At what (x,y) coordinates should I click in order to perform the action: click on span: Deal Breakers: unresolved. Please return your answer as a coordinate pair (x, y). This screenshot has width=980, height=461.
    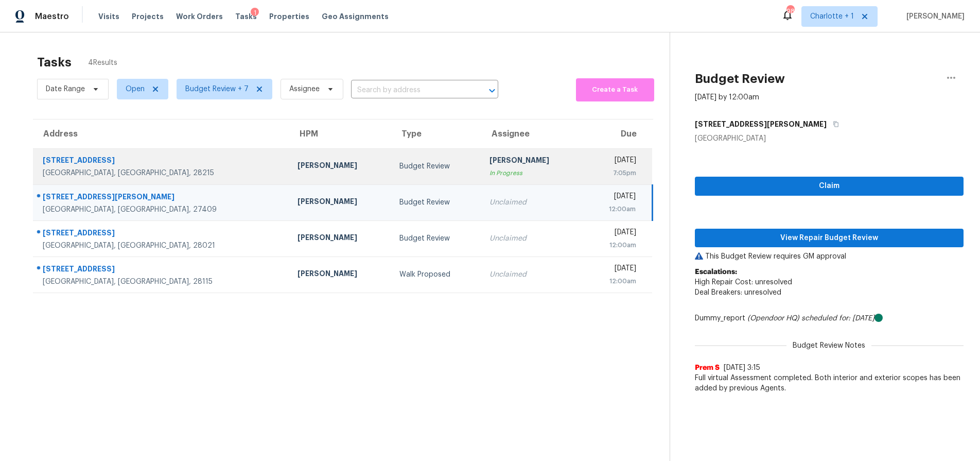
    Looking at the image, I should click on (738, 292).